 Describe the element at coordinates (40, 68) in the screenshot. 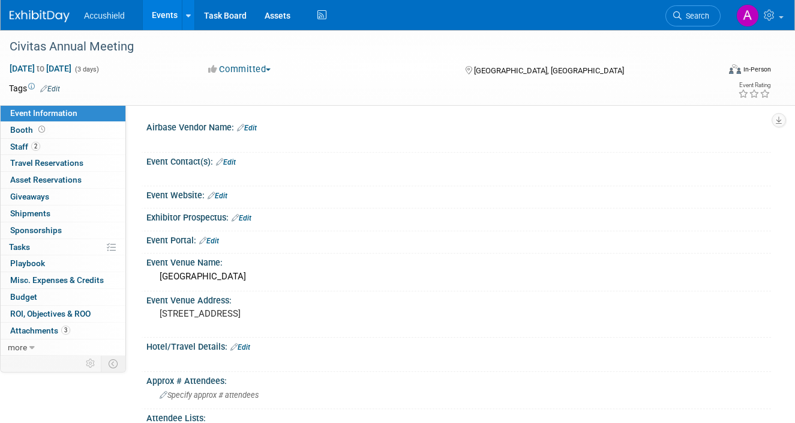

I see `span: to` at that location.